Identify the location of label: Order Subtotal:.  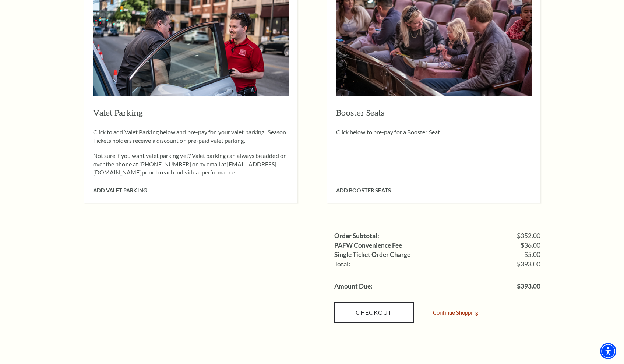
(357, 236).